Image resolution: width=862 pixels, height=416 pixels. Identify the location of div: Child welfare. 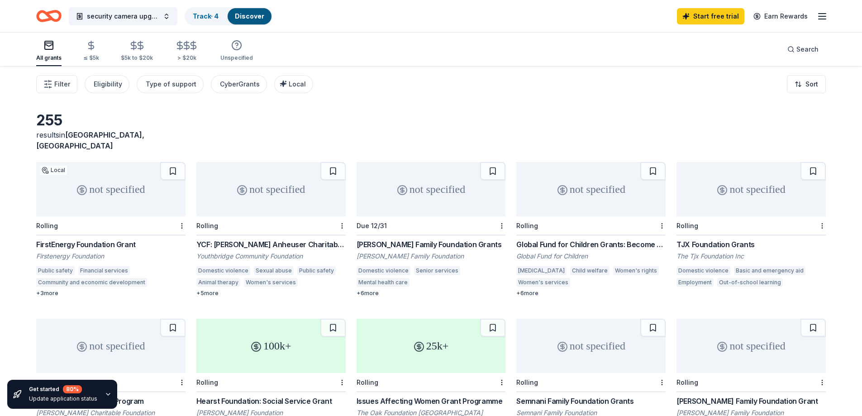
(590, 271).